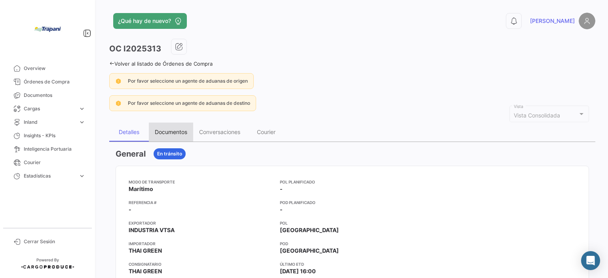  Describe the element at coordinates (55, 68) in the screenshot. I see `span: Overview` at that location.